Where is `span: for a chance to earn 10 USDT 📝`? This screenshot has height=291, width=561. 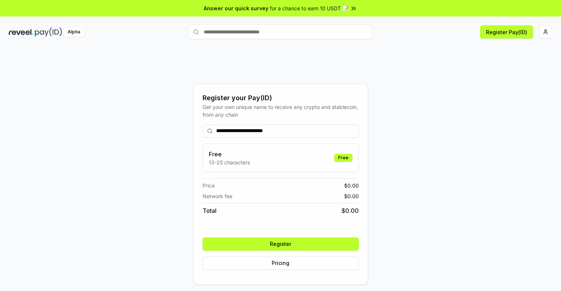
span: for a chance to earn 10 USDT 📝 is located at coordinates (309, 8).